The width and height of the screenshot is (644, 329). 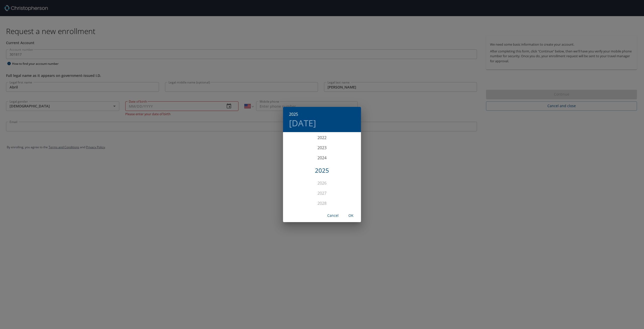 What do you see at coordinates (333, 215) in the screenshot?
I see `button: Cancel` at bounding box center [333, 215].